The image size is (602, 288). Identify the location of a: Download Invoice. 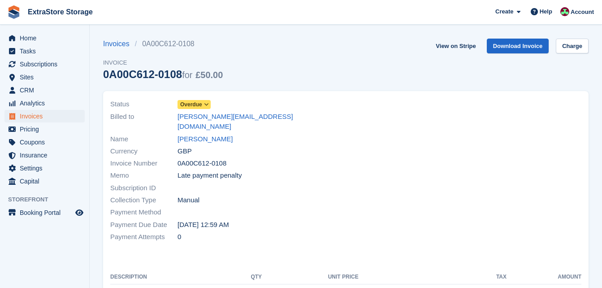
(518, 46).